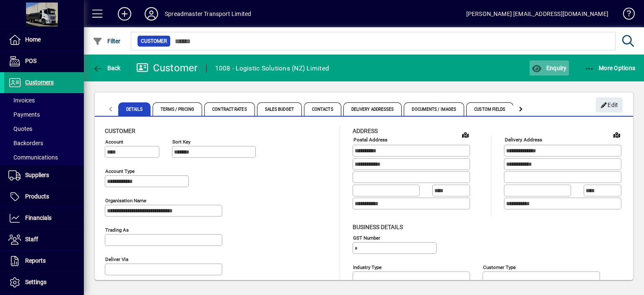 The width and height of the screenshot is (644, 295). I want to click on button: Enquiry, so click(549, 68).